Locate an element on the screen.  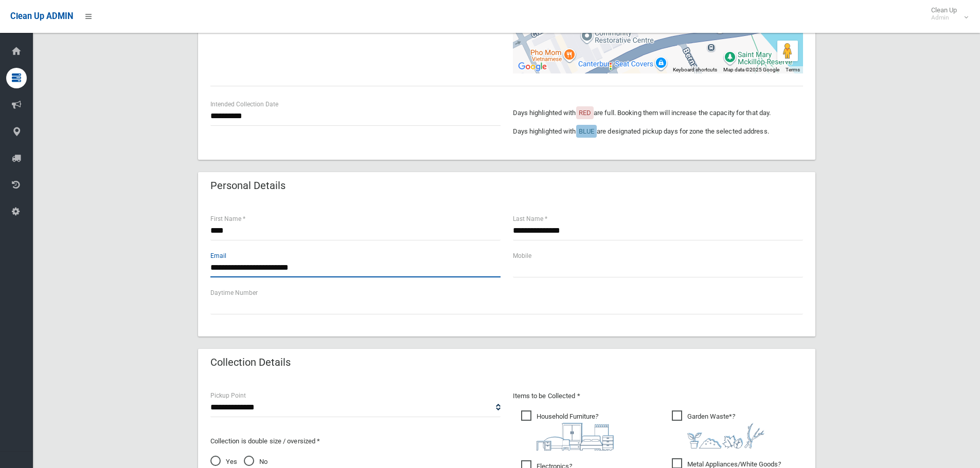
header: Collection Details is located at coordinates (251, 362).